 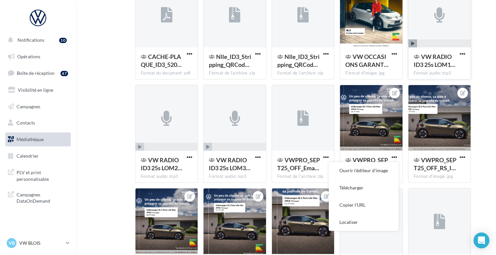 I want to click on div: 10, so click(x=63, y=40).